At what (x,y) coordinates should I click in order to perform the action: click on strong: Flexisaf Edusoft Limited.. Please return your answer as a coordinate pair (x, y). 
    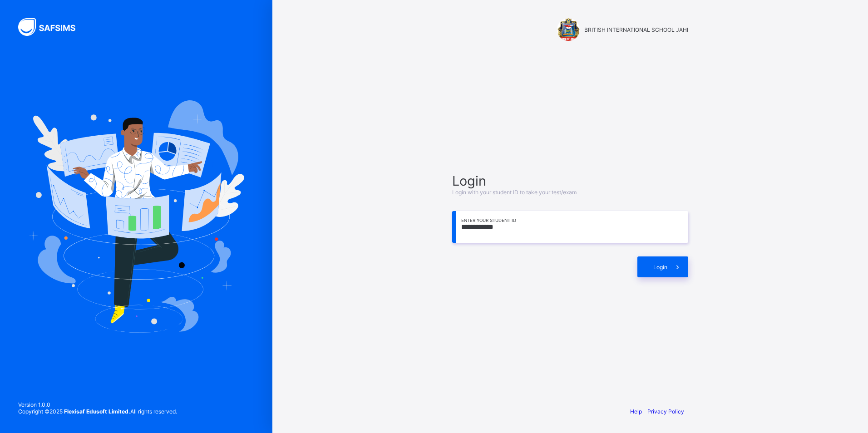
    Looking at the image, I should click on (97, 411).